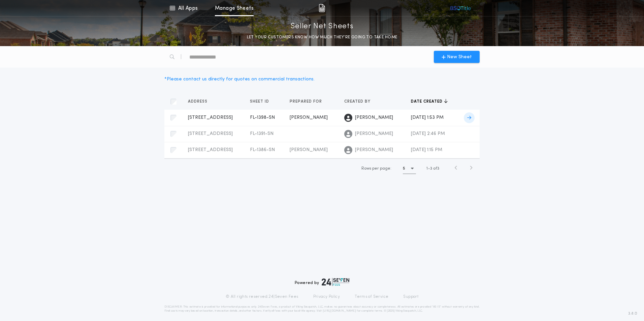 The height and width of the screenshot is (321, 644). Describe the element at coordinates (198, 102) in the screenshot. I see `span: Address` at that location.